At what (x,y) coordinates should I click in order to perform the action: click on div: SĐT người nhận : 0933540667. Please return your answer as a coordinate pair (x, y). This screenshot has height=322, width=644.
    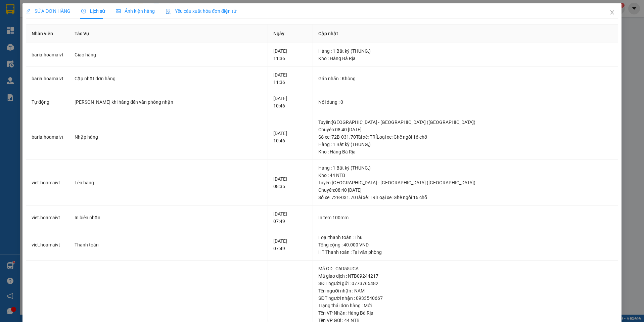
    Looking at the image, I should click on (465, 298).